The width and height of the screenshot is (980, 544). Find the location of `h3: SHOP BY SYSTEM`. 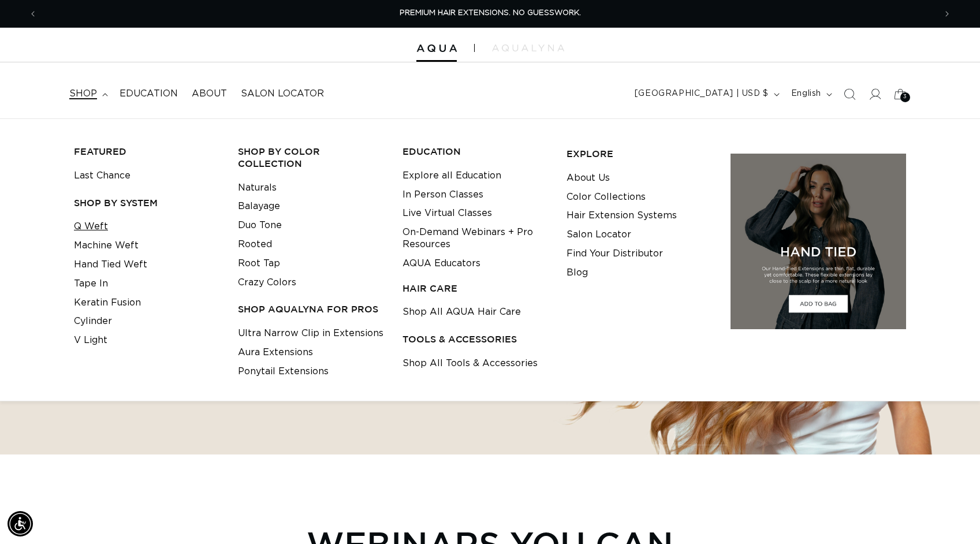

h3: SHOP BY SYSTEM is located at coordinates (147, 203).